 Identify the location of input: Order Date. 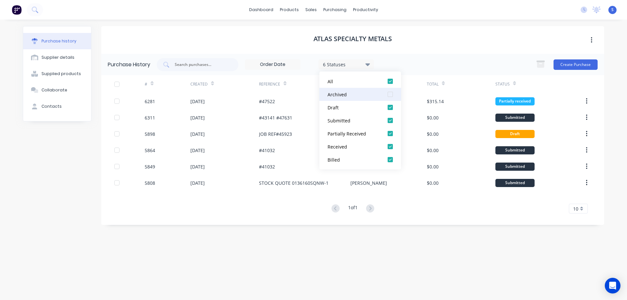
(273, 65).